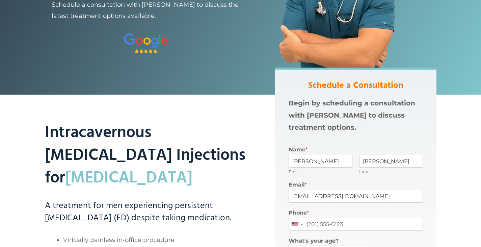  Describe the element at coordinates (356, 185) in the screenshot. I see `label: Email` at that location.